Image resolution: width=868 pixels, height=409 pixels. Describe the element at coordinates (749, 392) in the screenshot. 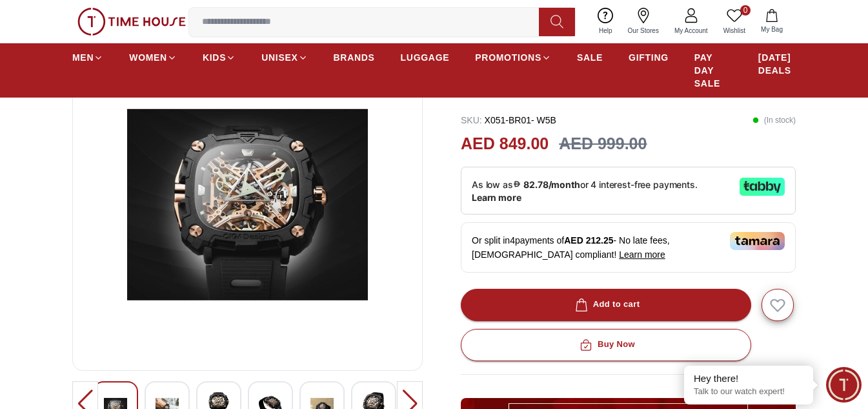

I see `p: Talk to our watch expert!` at that location.